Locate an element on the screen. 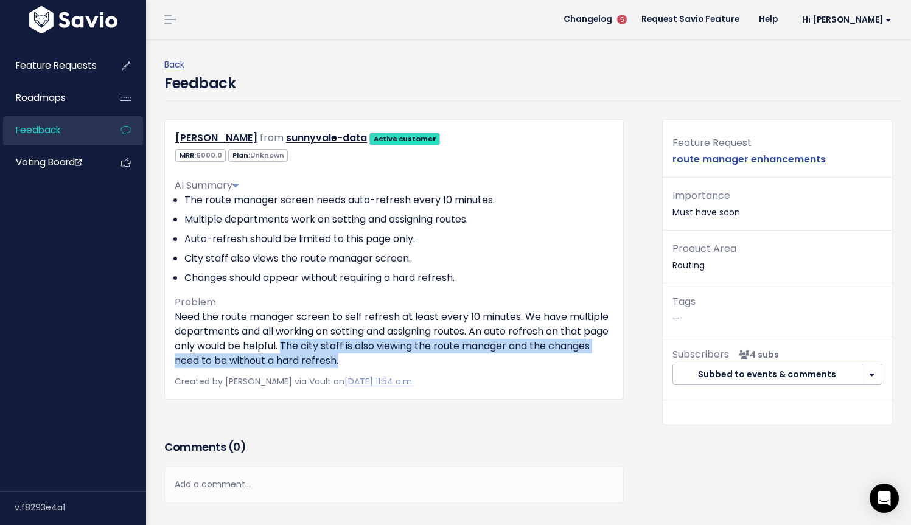  div: v.f8293e4a1 is located at coordinates (80, 508).